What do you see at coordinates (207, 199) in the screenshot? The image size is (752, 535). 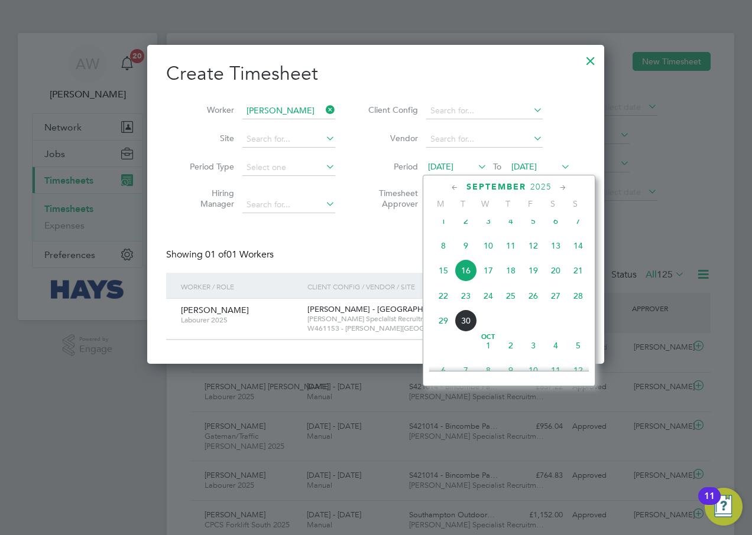 I see `label: Hiring Manager` at bounding box center [207, 199].